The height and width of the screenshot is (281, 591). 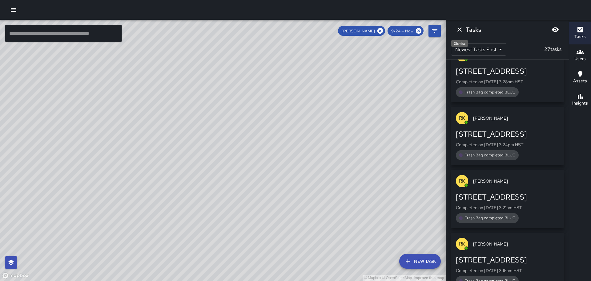 What do you see at coordinates (580, 81) in the screenshot?
I see `h6: Assets` at bounding box center [580, 81].